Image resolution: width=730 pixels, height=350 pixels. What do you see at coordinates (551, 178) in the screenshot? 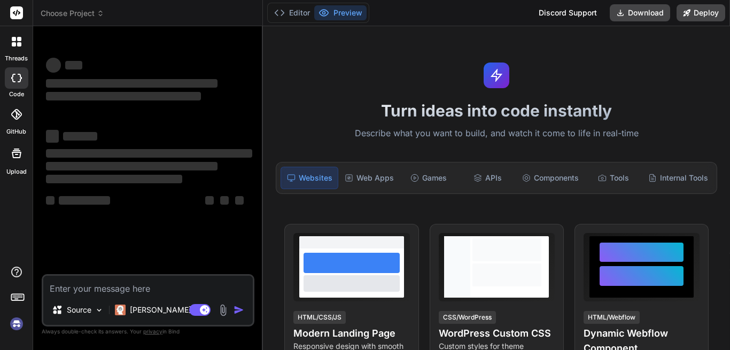
I see `div: Components` at bounding box center [551, 178].